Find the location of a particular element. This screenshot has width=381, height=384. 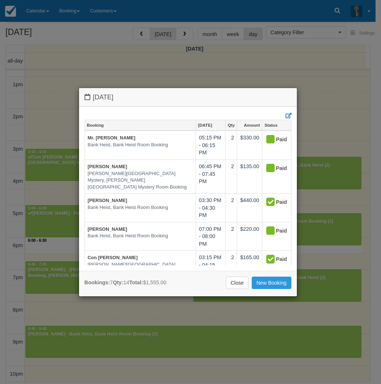

td: $165.00 is located at coordinates (249, 268).